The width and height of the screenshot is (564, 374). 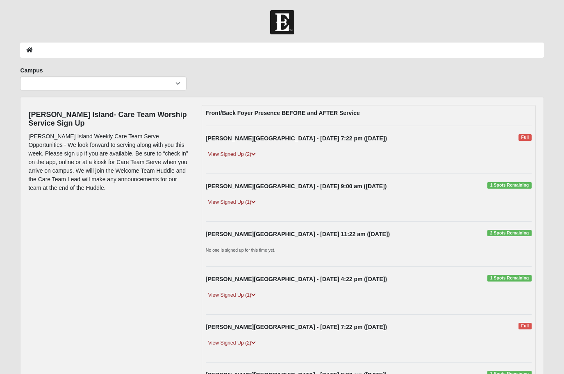 I want to click on small: No one is signed up for this time yet., so click(x=240, y=250).